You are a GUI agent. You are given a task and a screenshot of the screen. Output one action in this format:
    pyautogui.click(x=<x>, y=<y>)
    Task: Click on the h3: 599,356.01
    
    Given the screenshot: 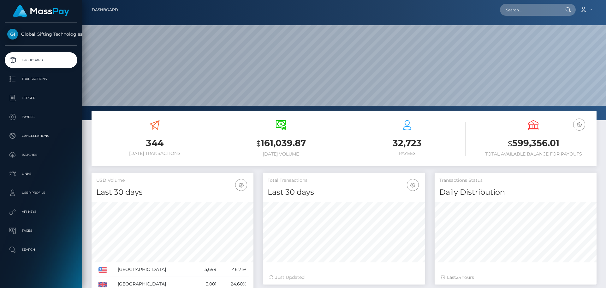 What is the action you would take?
    pyautogui.click(x=534, y=143)
    